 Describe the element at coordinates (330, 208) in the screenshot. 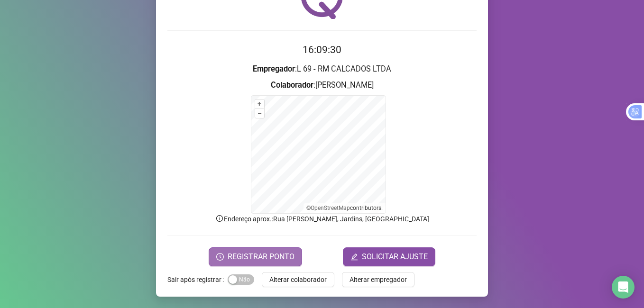

I see `a: OpenStreetMap` at that location.